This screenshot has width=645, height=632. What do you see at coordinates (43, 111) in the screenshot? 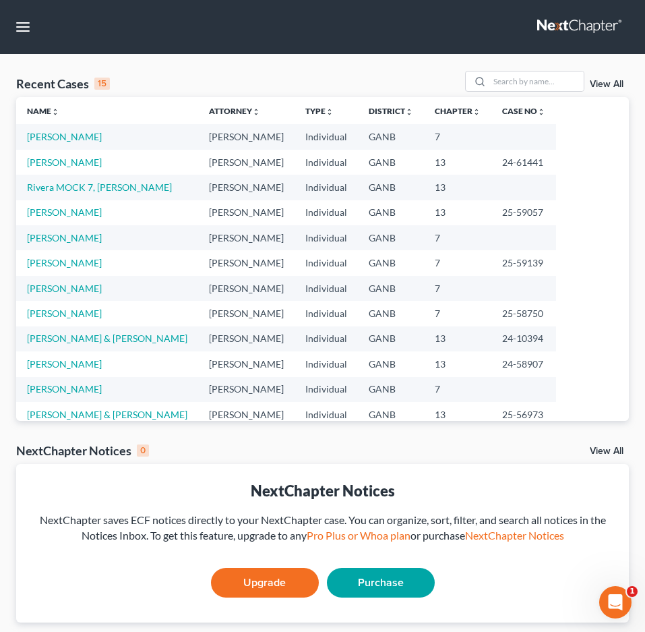
I see `a: Nameunfold_more` at bounding box center [43, 111].